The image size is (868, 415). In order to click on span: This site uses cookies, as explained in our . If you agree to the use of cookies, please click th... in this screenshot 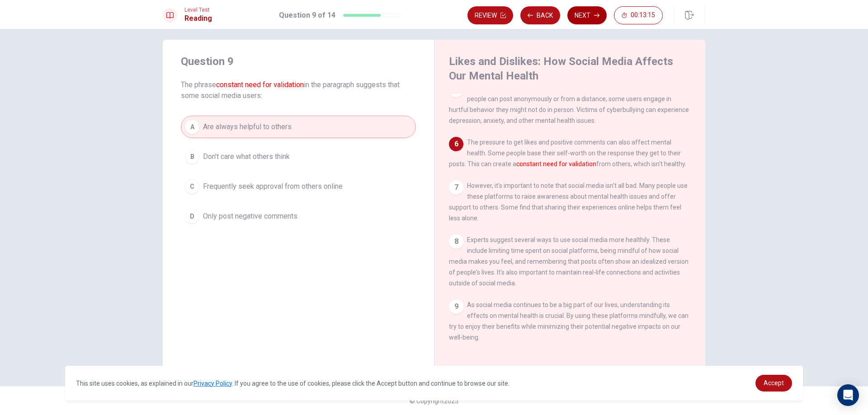, I will do `click(292, 384)`.